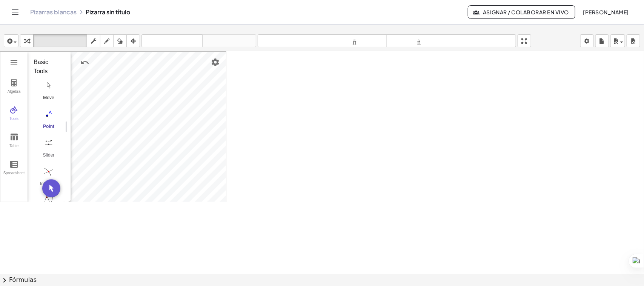  I want to click on canvas: Graphics View 1, so click(148, 127).